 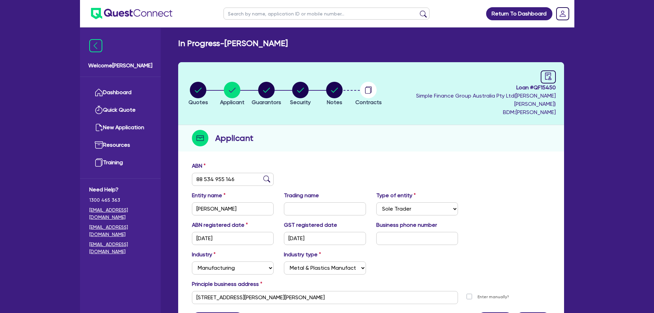 I want to click on span: Loan # QF15450, so click(x=471, y=88).